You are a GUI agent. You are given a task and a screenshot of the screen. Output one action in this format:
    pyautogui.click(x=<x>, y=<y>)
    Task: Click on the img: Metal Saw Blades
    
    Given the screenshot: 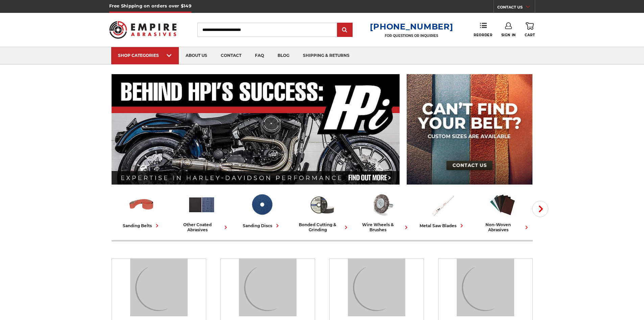 What is the action you would take?
    pyautogui.click(x=442, y=205)
    